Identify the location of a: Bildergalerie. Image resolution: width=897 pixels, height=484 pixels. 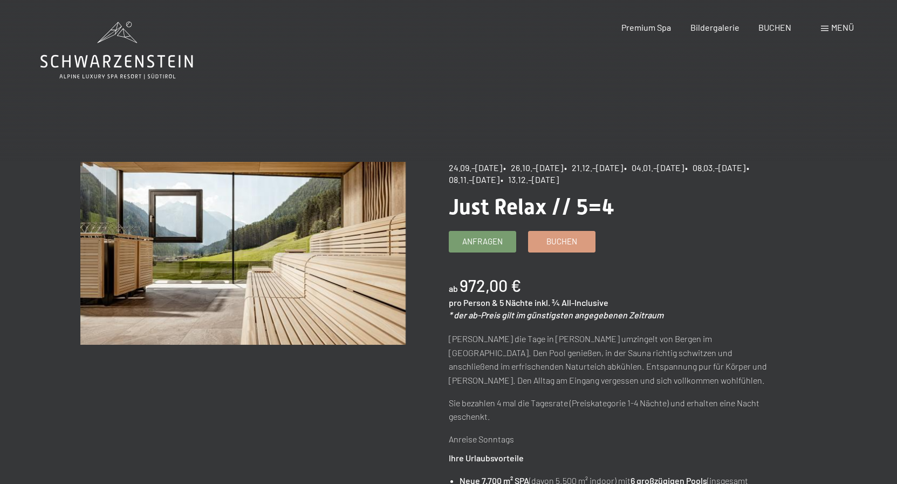
(715, 27).